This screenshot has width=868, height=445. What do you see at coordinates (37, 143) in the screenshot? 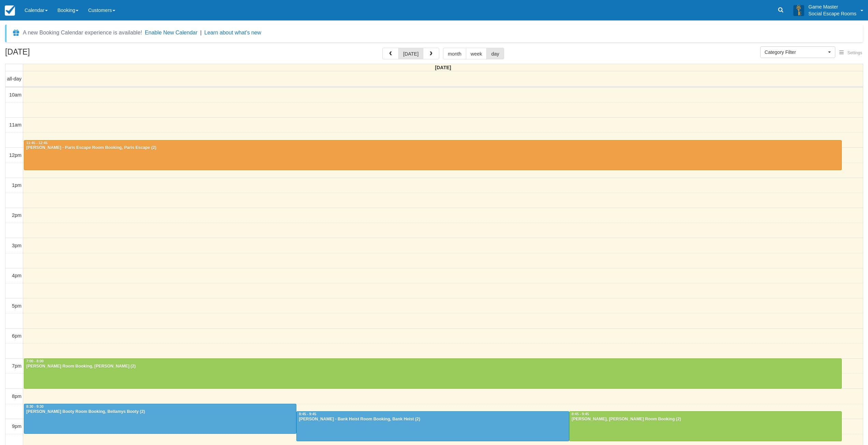
I see `span: 11:45 - 12:45` at bounding box center [37, 143].